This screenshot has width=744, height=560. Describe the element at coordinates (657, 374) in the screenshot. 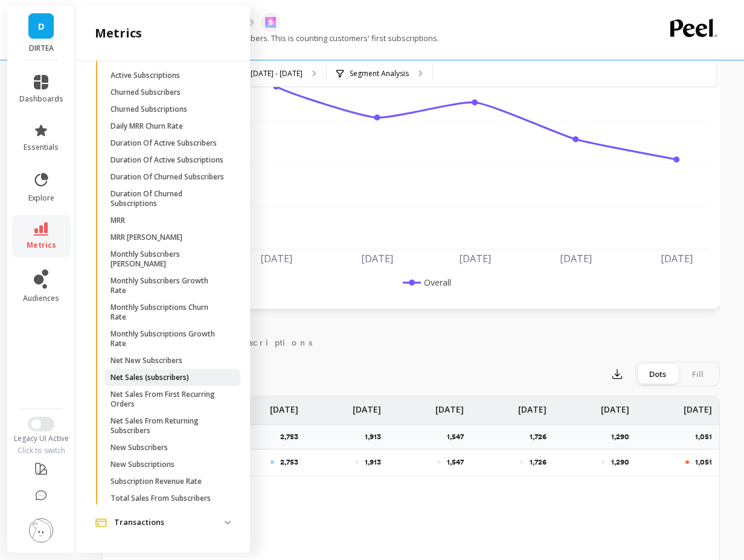

I see `div: Dots` at that location.